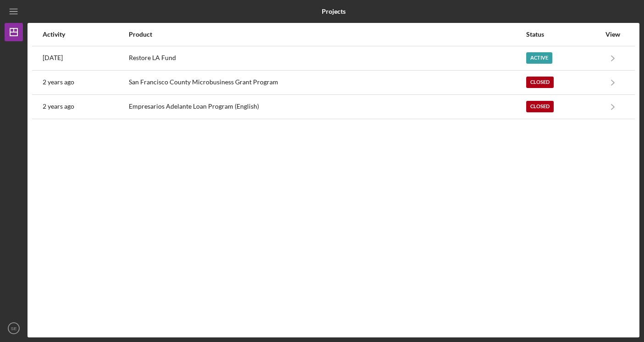 The height and width of the screenshot is (342, 644). I want to click on div: San Francisco County Microbusiness Grant Program, so click(327, 82).